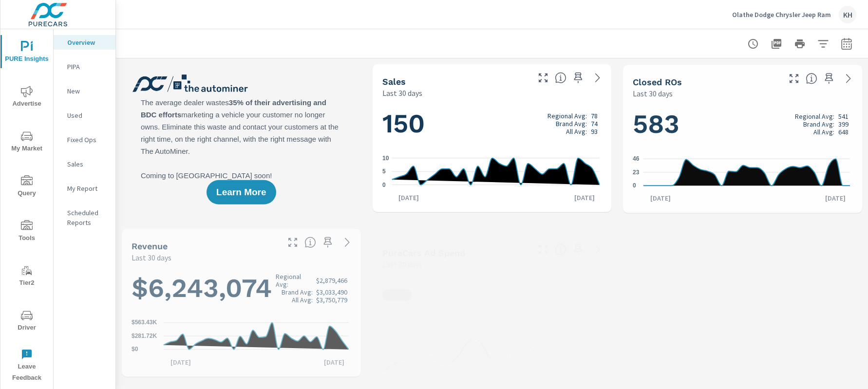  What do you see at coordinates (424, 253) in the screenshot?
I see `h5: PureCars Ad Spend` at bounding box center [424, 253].